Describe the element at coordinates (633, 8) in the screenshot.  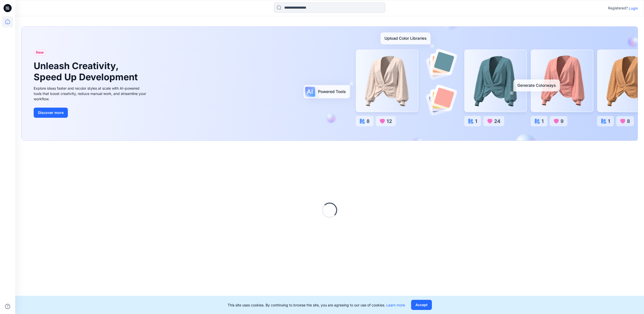
I see `p: Login` at that location.